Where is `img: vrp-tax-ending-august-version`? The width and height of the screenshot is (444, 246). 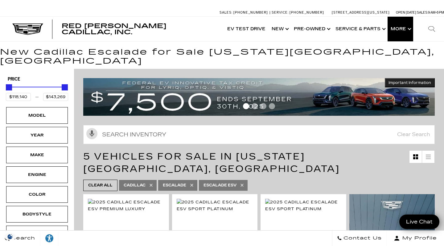 img: vrp-tax-ending-august-version is located at coordinates (259, 97).